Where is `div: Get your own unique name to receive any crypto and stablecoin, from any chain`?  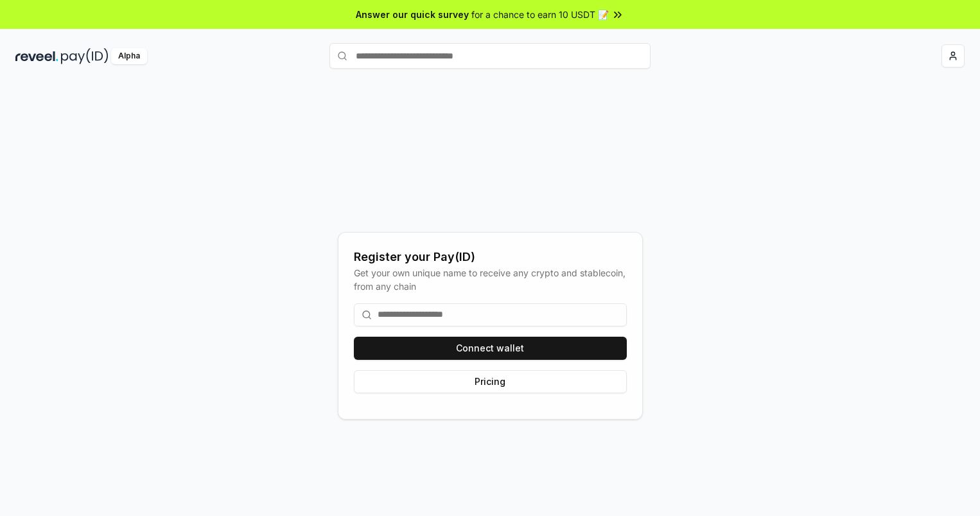
div: Get your own unique name to receive any crypto and stablecoin, from any chain is located at coordinates (490, 279).